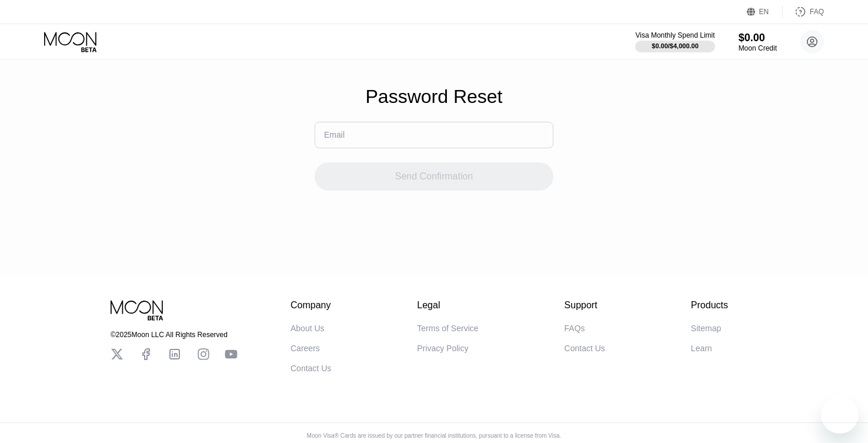 Image resolution: width=868 pixels, height=443 pixels. Describe the element at coordinates (334, 135) in the screenshot. I see `div: Email` at that location.